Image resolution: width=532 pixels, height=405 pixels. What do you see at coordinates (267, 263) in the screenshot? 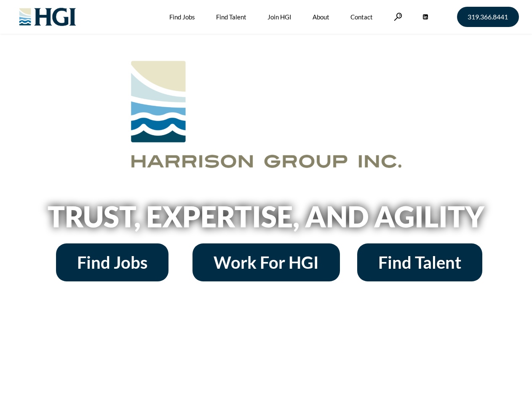
I see `a: Work For HGI` at bounding box center [267, 263].